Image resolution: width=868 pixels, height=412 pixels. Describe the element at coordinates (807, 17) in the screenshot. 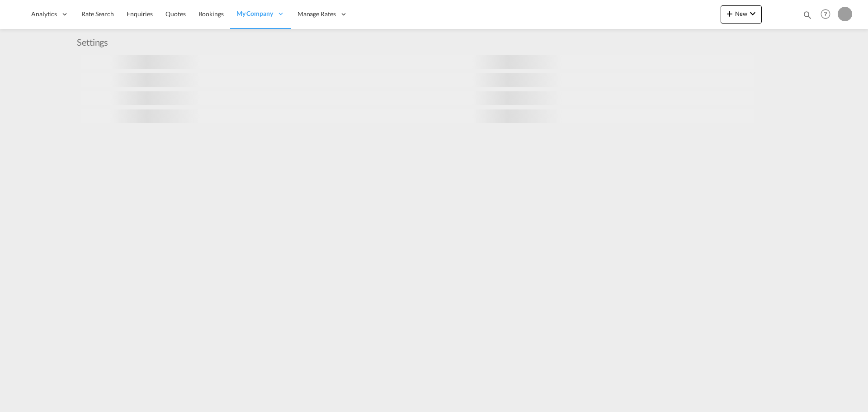

I see `div: icon-magnify` at that location.